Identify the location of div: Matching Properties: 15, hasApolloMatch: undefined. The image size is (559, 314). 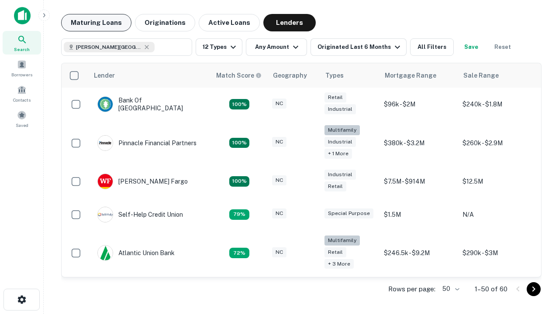
(239, 182).